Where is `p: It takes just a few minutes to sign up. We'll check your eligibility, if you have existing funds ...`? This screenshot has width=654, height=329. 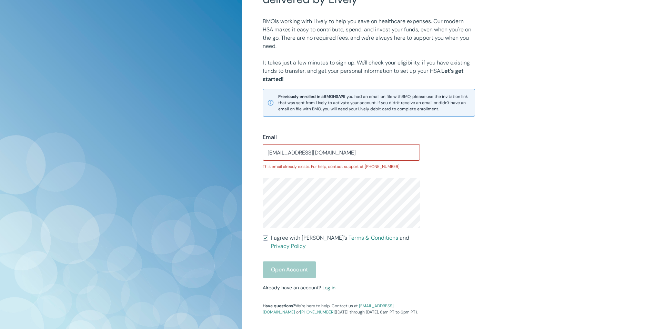 p: It takes just a few minutes to sign up. We'll check your eligibility, if you have existing funds ... is located at coordinates (369, 71).